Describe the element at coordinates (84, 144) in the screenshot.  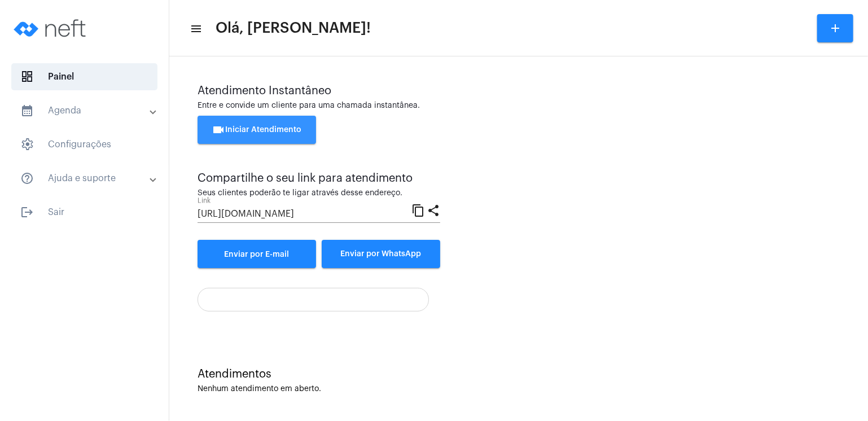
I see `span: Configurações` at that location.